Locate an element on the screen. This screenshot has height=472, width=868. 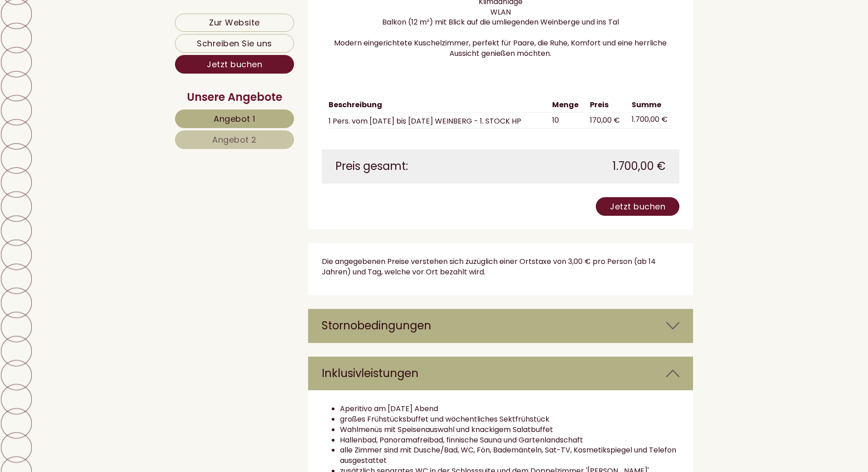
li: Hallenbad, Panoramafreibad, finnische Sauna und Gartenlandschaft is located at coordinates (510, 440).